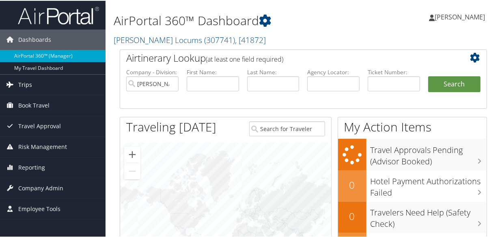 The height and width of the screenshot is (237, 498). Describe the element at coordinates (287, 128) in the screenshot. I see `input: Search for Traveler` at that location.